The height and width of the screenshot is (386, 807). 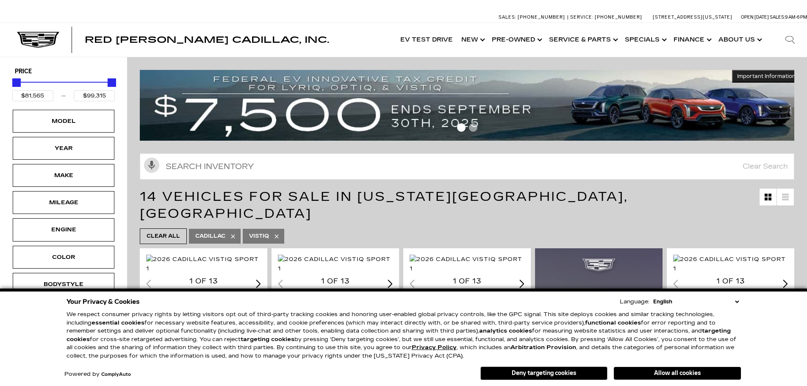 What do you see at coordinates (103, 302) in the screenshot?
I see `span: Your Privacy & Cookies` at bounding box center [103, 302].